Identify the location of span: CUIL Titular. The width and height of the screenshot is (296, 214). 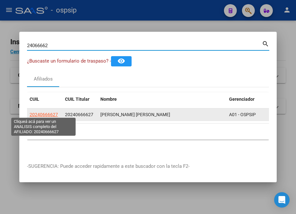
(77, 99).